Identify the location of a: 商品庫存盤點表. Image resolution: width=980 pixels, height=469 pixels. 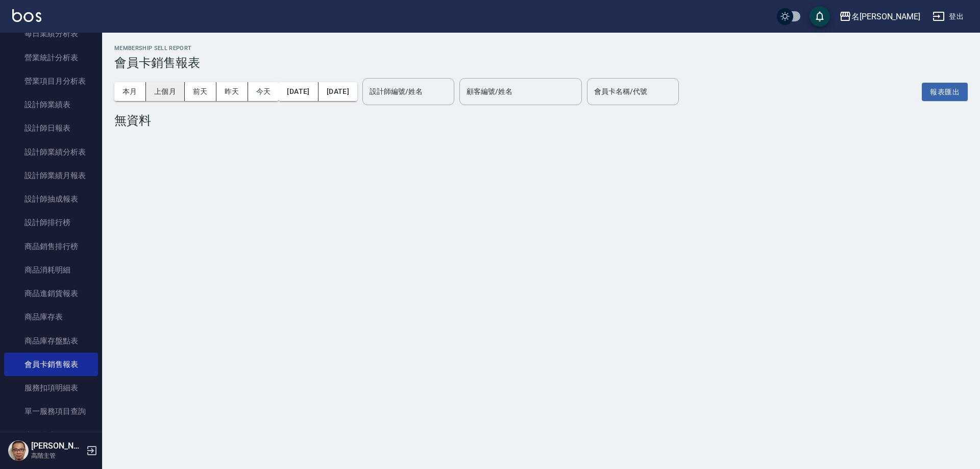
(51, 341).